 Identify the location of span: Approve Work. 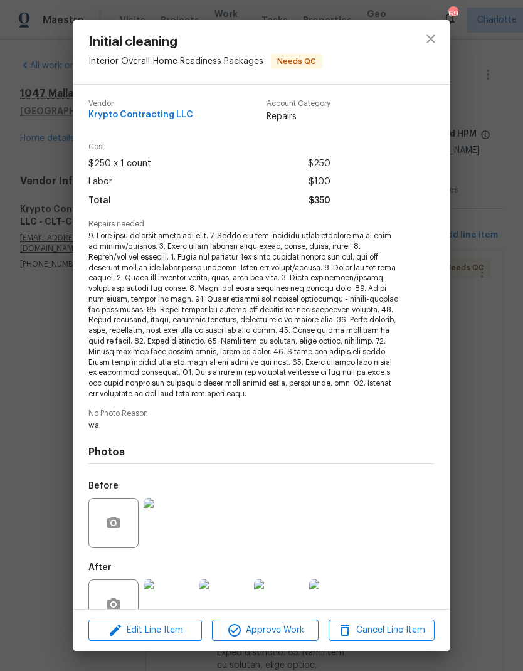
(265, 630).